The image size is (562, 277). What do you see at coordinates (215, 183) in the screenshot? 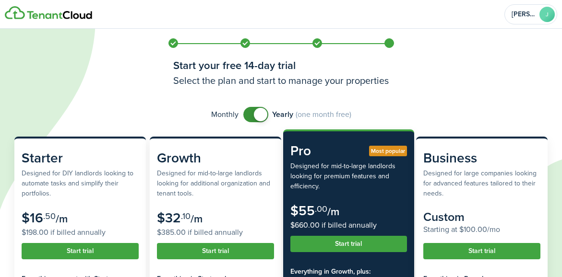
I see `subscription-pricing-card-description: Designed for mid-to-large landlords looking for additional organization and tenant tools.` at bounding box center [215, 183].